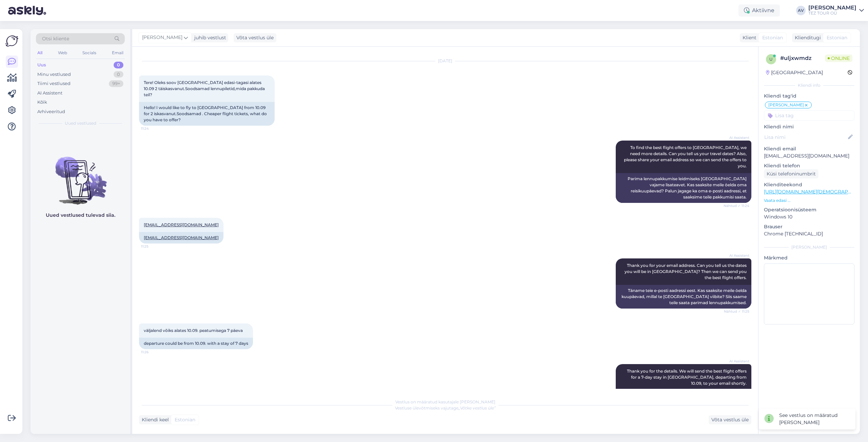  I want to click on p: Uued vestlused tulevad siia., so click(80, 215).